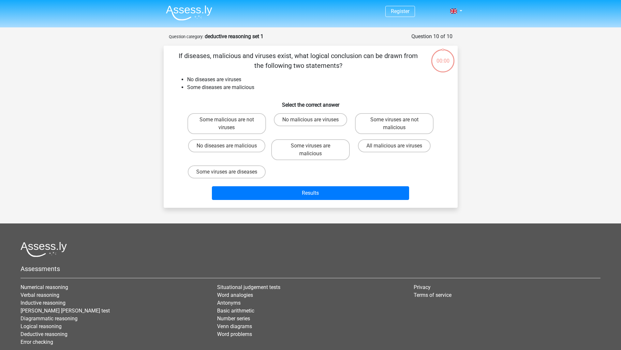 This screenshot has height=350, width=621. Describe the element at coordinates (394, 146) in the screenshot. I see `label: All malicious are viruses` at that location.